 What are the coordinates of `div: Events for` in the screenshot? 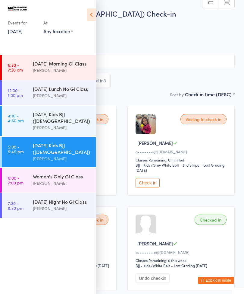 It's located at (23, 23).